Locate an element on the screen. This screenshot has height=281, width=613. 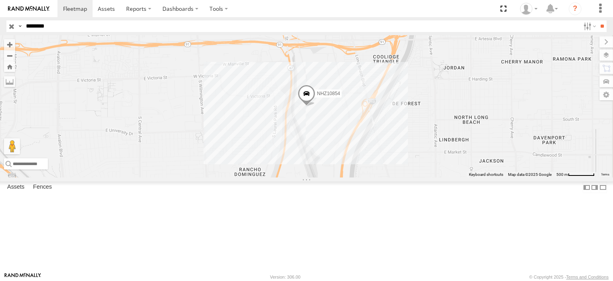
span: Map data ©2025 Google is located at coordinates (530, 174).